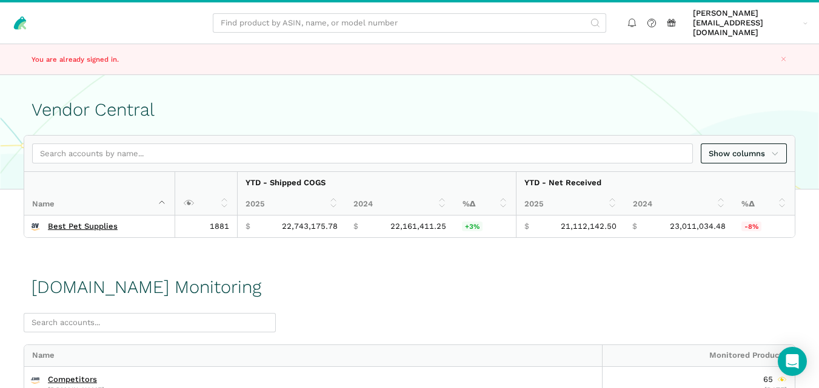 The width and height of the screenshot is (819, 388). Describe the element at coordinates (99, 194) in the screenshot. I see `th: Name : activate to sort column descending` at that location.